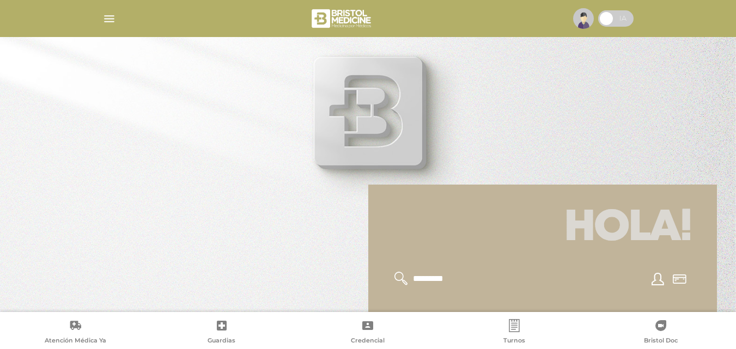  What do you see at coordinates (221, 342) in the screenshot?
I see `span: Guardias` at bounding box center [221, 342].